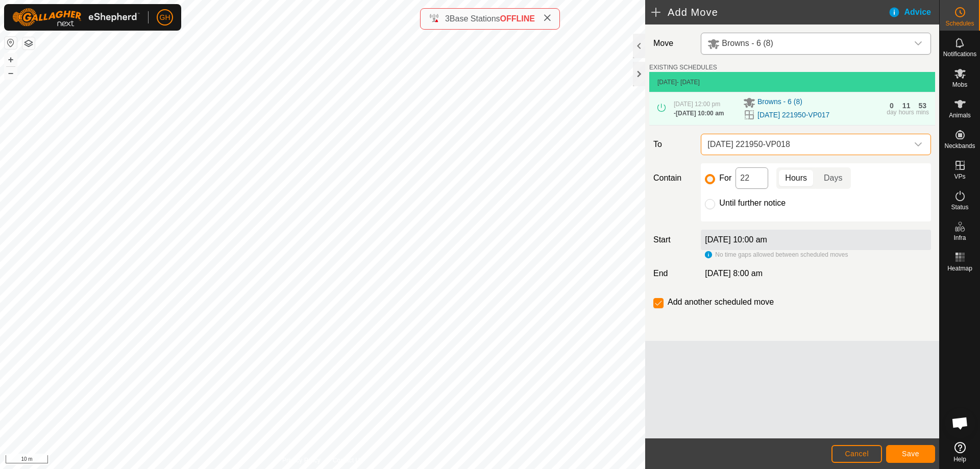 This screenshot has width=980, height=469. Describe the element at coordinates (795, 178) in the screenshot. I see `span: Hours` at that location.